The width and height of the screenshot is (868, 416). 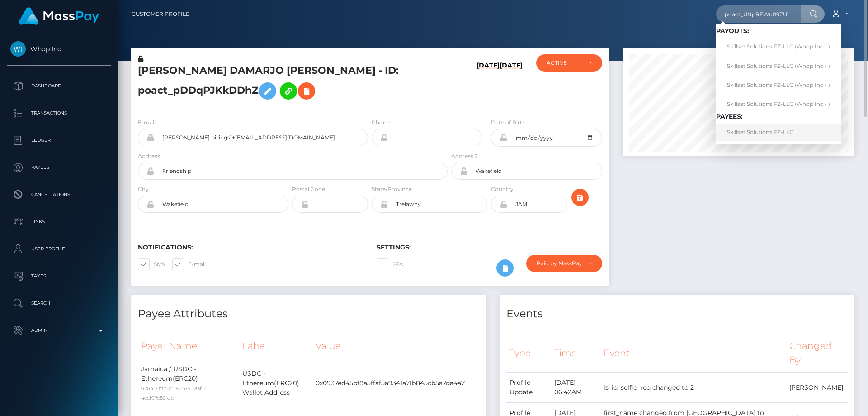 What do you see at coordinates (693, 353) in the screenshot?
I see `th: Event` at bounding box center [693, 353].